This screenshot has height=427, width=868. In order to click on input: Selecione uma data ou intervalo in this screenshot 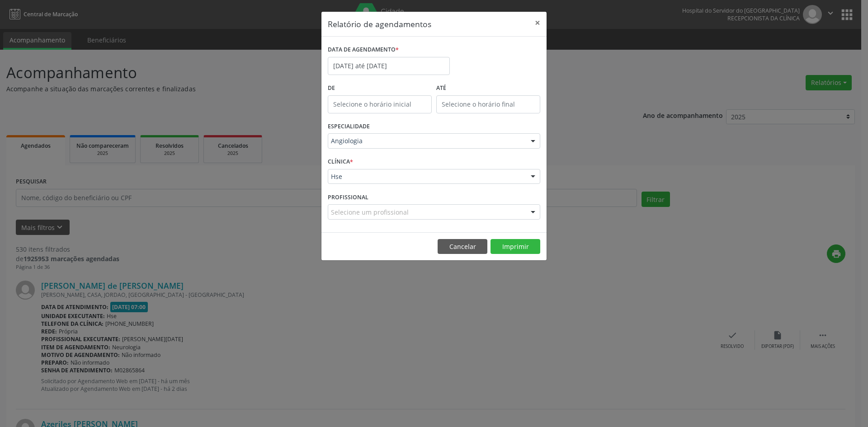, I will do `click(389, 66)`.